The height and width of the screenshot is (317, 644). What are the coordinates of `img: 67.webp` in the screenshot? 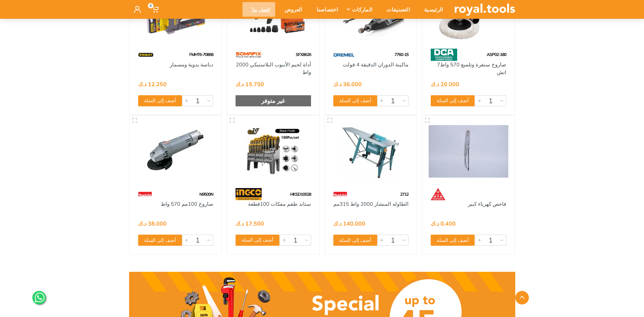 It's located at (344, 55).